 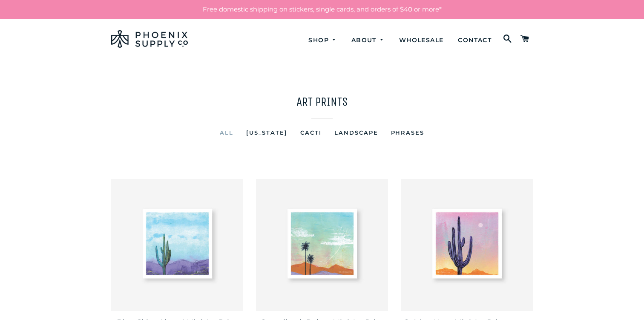 What do you see at coordinates (311, 132) in the screenshot?
I see `a: Cacti` at bounding box center [311, 132].